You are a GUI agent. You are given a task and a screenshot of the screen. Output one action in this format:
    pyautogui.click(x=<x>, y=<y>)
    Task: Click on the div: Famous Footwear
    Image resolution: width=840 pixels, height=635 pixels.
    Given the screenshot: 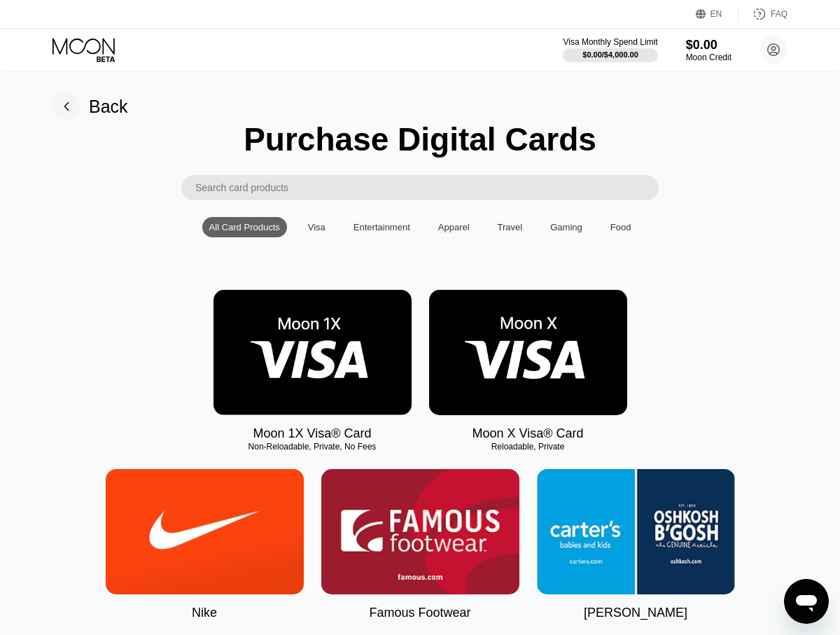 What is the action you would take?
    pyautogui.click(x=420, y=613)
    